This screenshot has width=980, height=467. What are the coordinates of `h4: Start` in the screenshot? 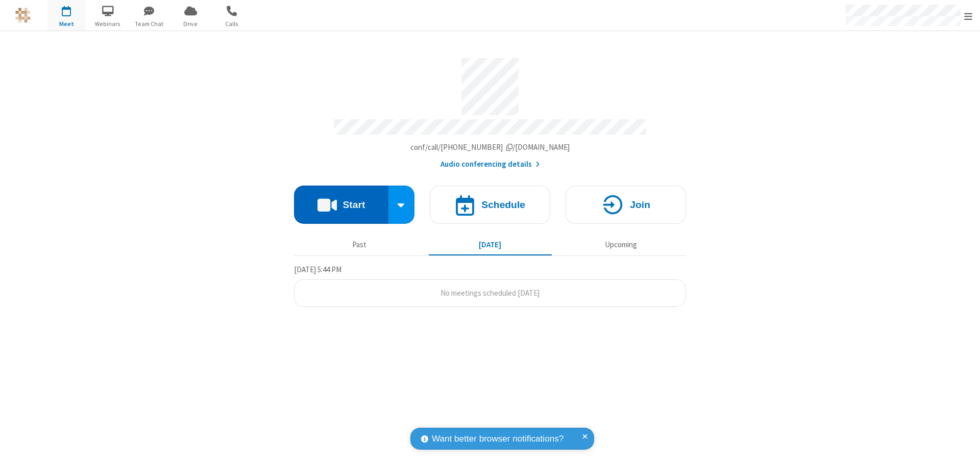 It's located at (353, 204).